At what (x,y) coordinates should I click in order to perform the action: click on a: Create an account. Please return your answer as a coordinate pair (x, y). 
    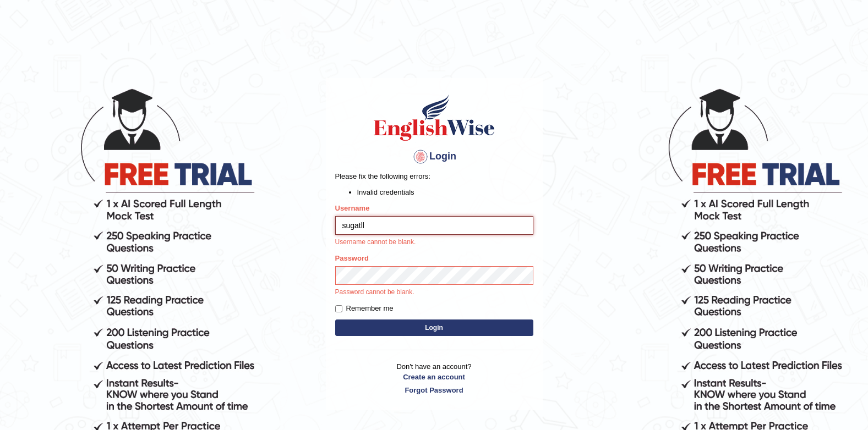
    Looking at the image, I should click on (434, 377).